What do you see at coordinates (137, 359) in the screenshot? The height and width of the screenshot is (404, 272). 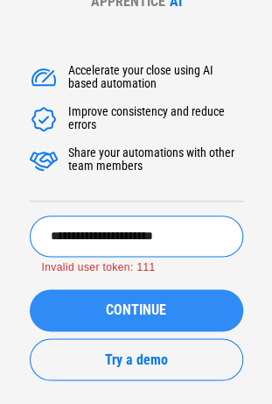 I see `span: Try a demo` at bounding box center [137, 359].